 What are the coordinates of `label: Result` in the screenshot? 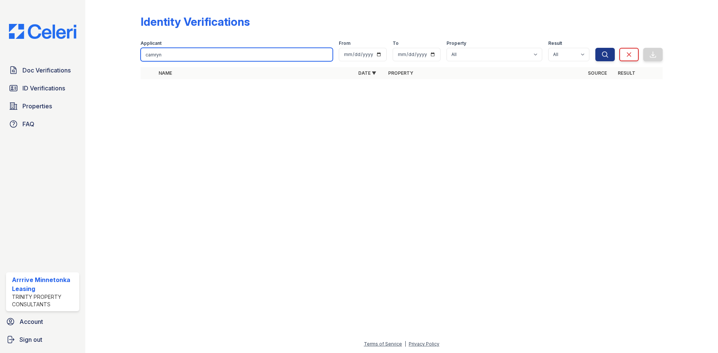 It's located at (555, 43).